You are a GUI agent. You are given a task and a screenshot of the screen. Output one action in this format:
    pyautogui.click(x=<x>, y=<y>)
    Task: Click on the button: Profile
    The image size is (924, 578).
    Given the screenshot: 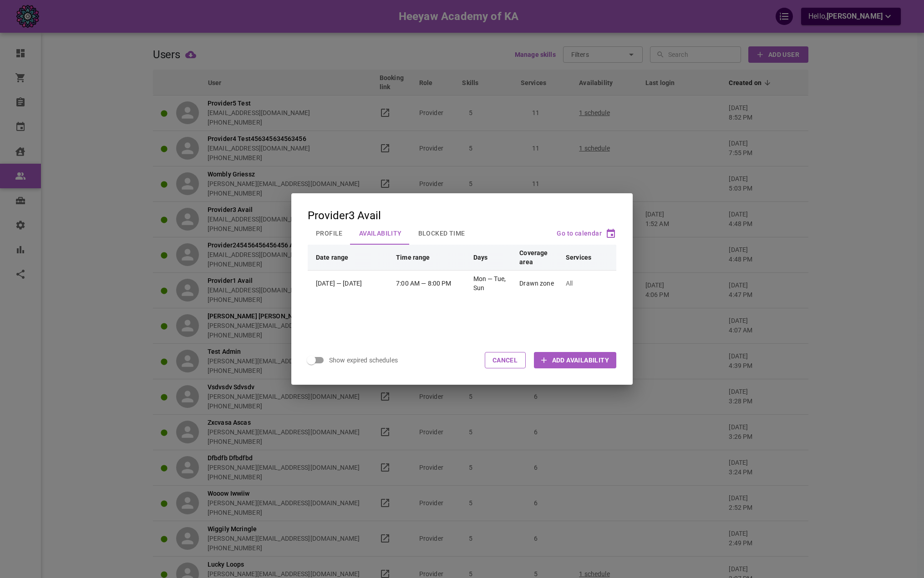 What is the action you would take?
    pyautogui.click(x=329, y=234)
    